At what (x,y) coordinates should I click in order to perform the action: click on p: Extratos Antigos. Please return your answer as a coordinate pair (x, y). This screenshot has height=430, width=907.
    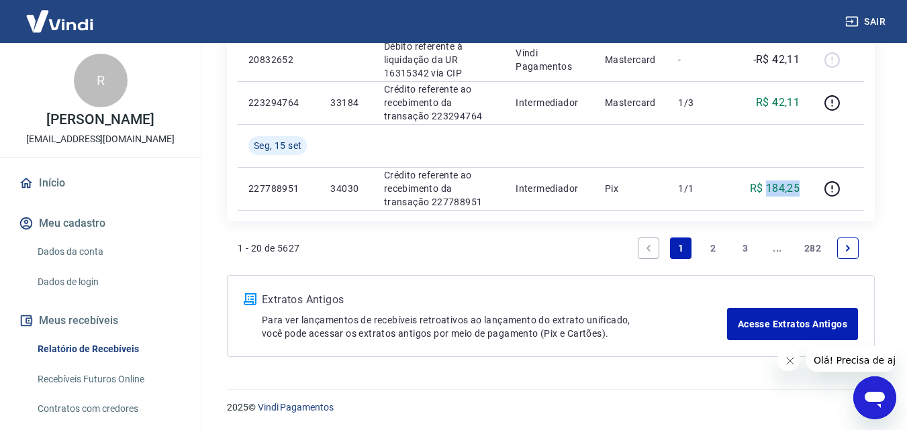
    Looking at the image, I should click on (494, 300).